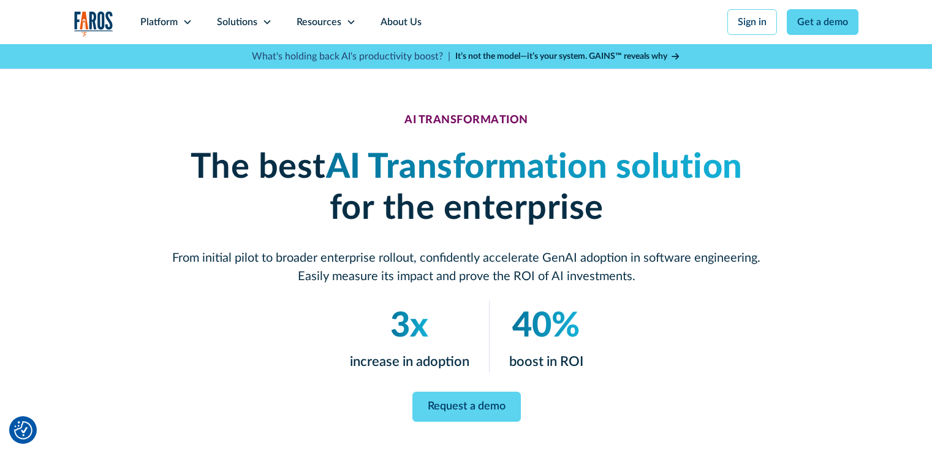  What do you see at coordinates (237, 22) in the screenshot?
I see `div: Solutions` at bounding box center [237, 22].